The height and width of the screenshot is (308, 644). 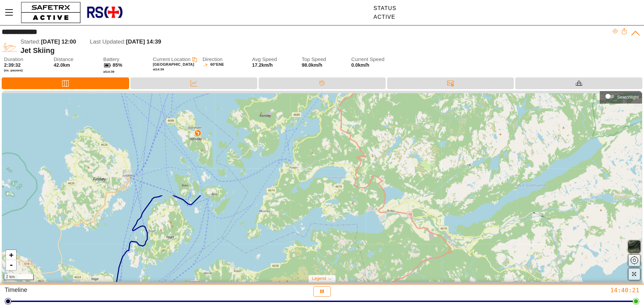 I want to click on span: 0.0km/h, so click(x=373, y=65).